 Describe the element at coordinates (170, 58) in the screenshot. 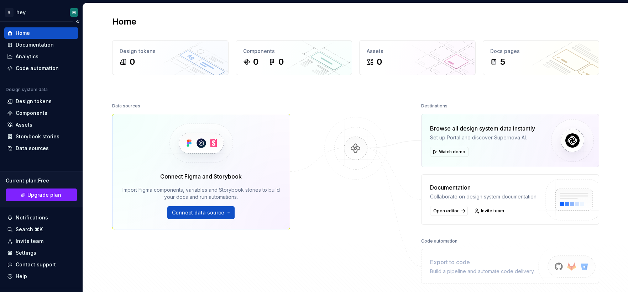

I see `a: Design tokens0` at that location.